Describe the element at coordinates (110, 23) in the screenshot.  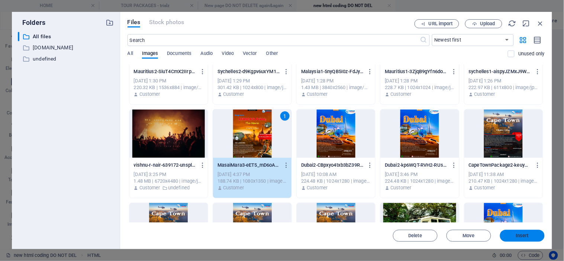
I see `i: Create new folder` at that location.